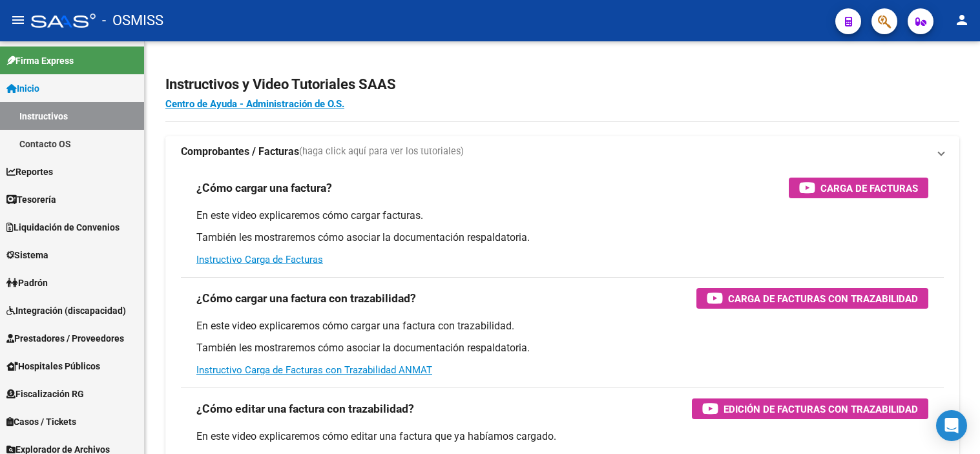 Image resolution: width=980 pixels, height=454 pixels. I want to click on h2: Instructivos y Video Tutoriales SAAS, so click(562, 84).